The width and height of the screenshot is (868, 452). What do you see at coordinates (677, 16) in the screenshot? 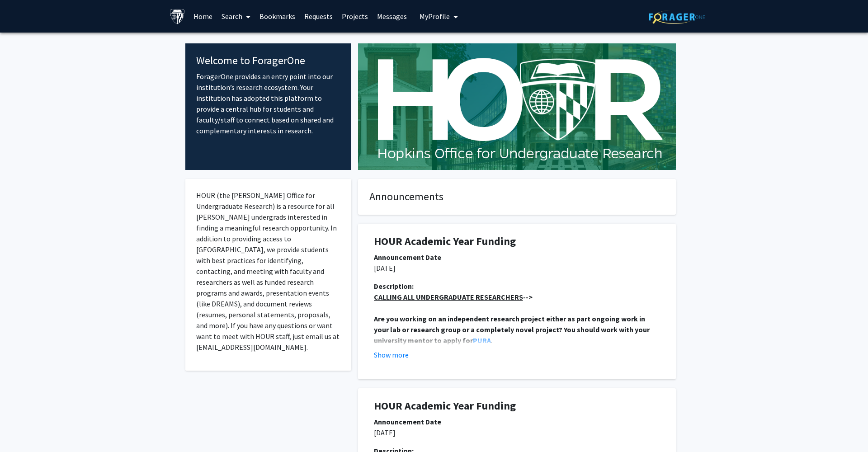
I see `img: ForagerOne Logo` at bounding box center [677, 16].